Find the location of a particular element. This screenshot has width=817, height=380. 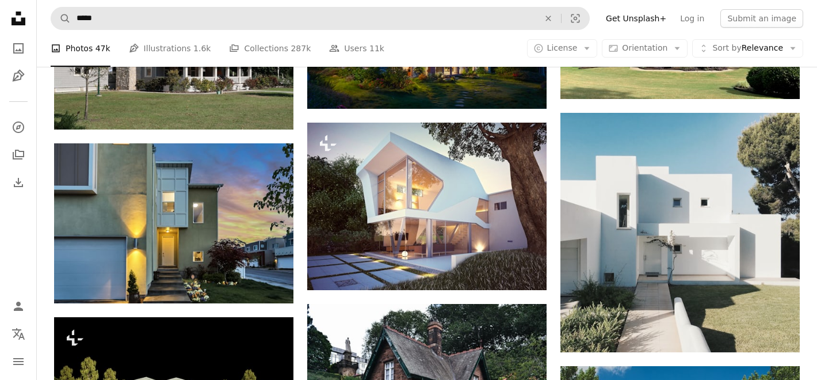

button: Submit an image is located at coordinates (761, 18).